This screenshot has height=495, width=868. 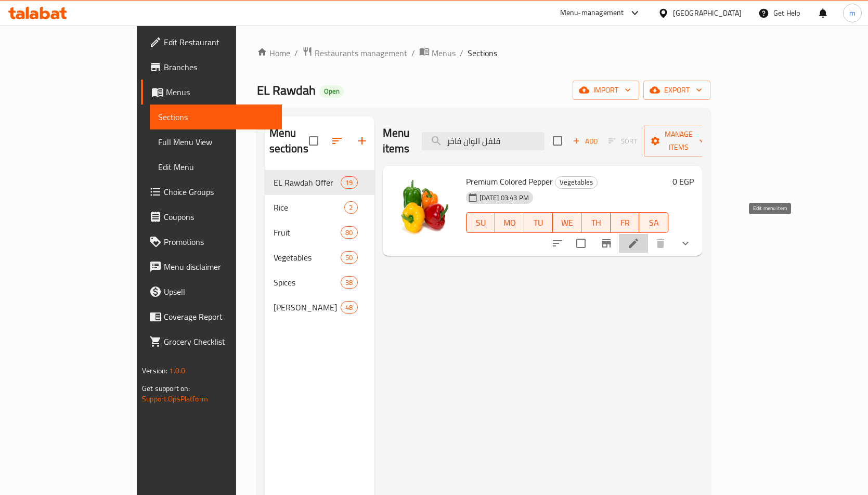 I want to click on a: Restaurants management, so click(x=355, y=53).